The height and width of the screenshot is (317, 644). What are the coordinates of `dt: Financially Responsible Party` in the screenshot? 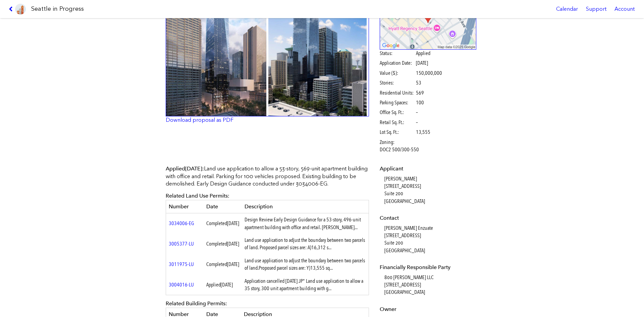 It's located at (428, 267).